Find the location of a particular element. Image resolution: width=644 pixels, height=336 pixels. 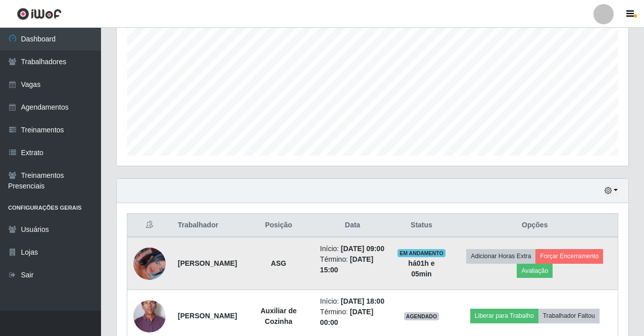

span: AGENDADO is located at coordinates (422, 316).